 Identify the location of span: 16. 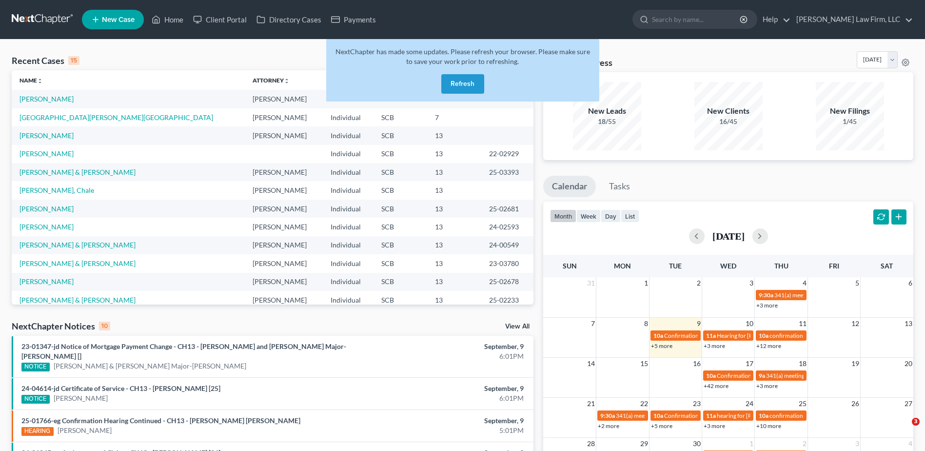
(697, 363).